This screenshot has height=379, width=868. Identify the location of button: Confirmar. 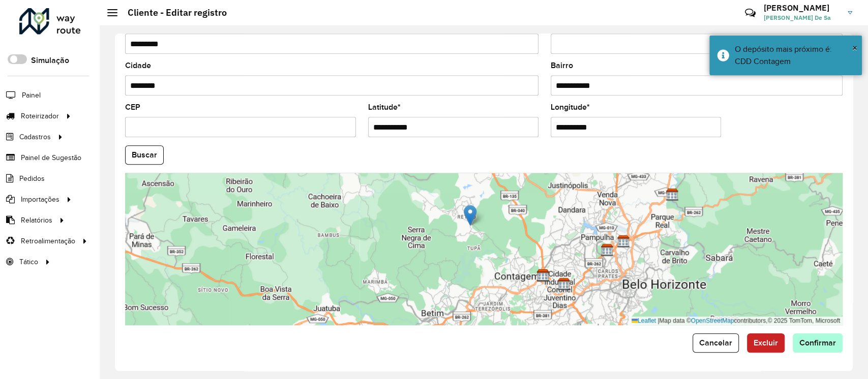
(817, 343).